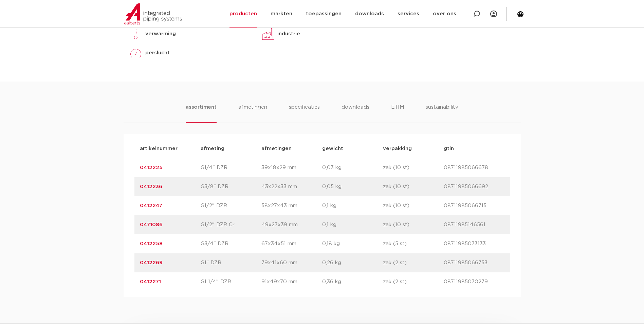 The height and width of the screenshot is (324, 644). I want to click on p: G1 1/4" DZR, so click(231, 282).